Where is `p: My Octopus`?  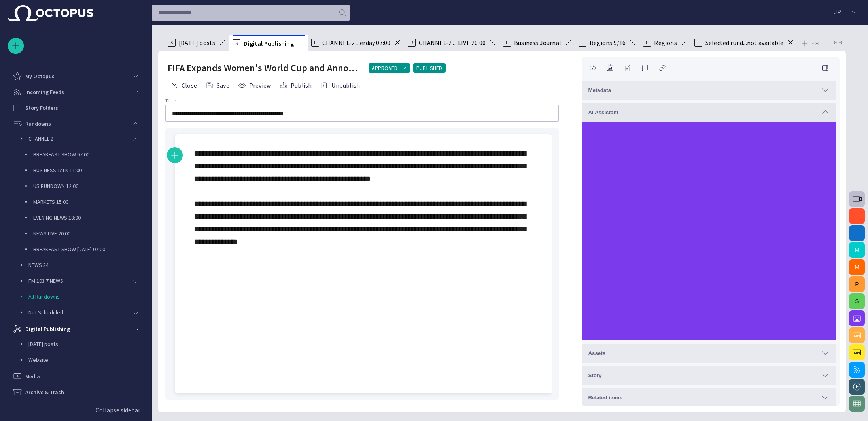
p: My Octopus is located at coordinates (40, 76).